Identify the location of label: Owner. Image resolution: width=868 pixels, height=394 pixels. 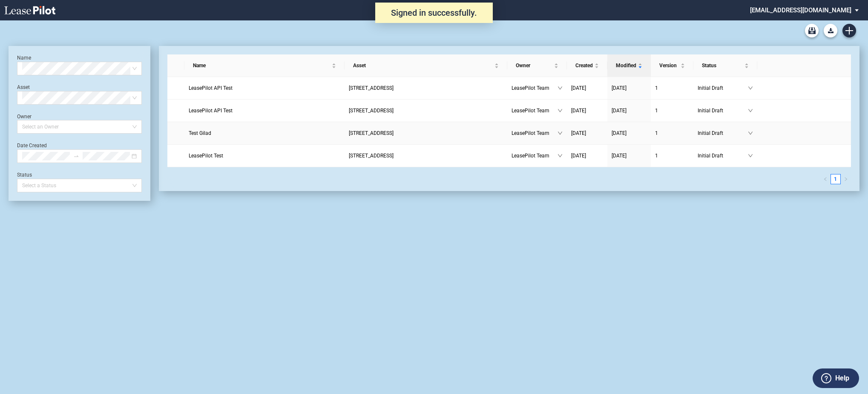
(24, 117).